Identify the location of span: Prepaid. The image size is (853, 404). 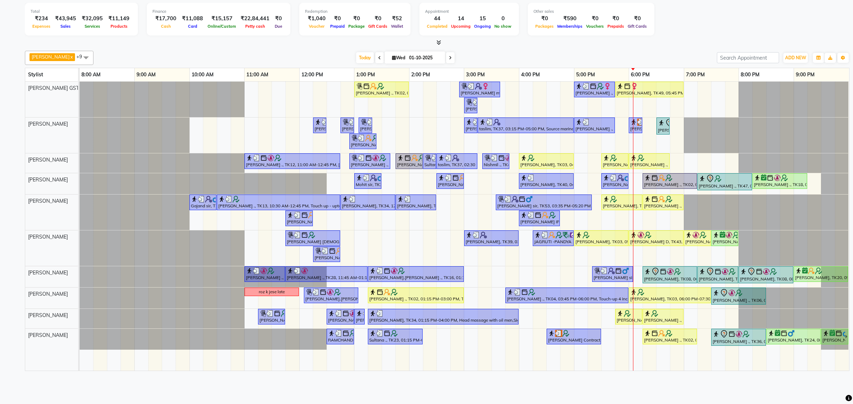
(337, 26).